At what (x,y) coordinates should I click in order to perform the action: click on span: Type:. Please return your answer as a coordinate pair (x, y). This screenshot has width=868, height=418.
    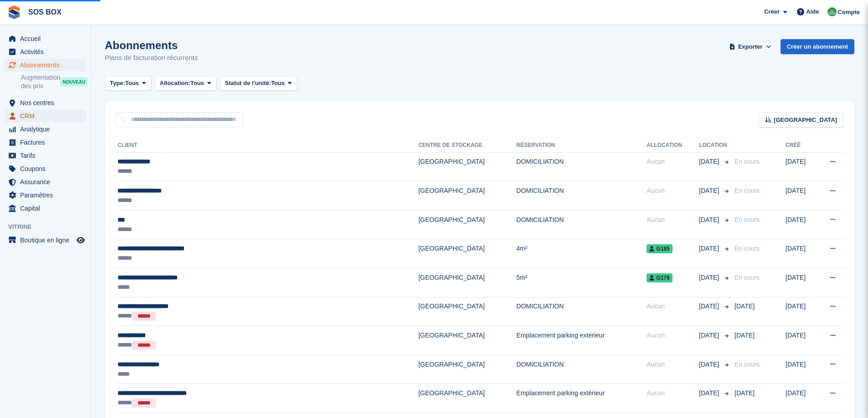
    Looking at the image, I should click on (118, 83).